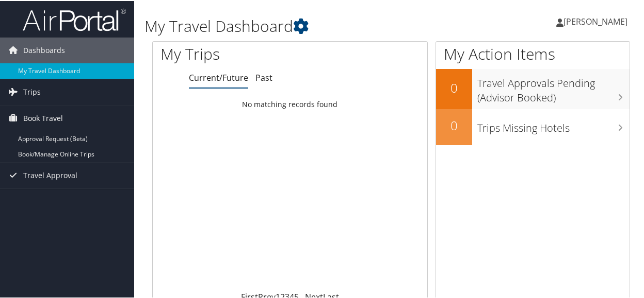  I want to click on a: 0Travel Approvals Pending (Advisor Booked), so click(532, 88).